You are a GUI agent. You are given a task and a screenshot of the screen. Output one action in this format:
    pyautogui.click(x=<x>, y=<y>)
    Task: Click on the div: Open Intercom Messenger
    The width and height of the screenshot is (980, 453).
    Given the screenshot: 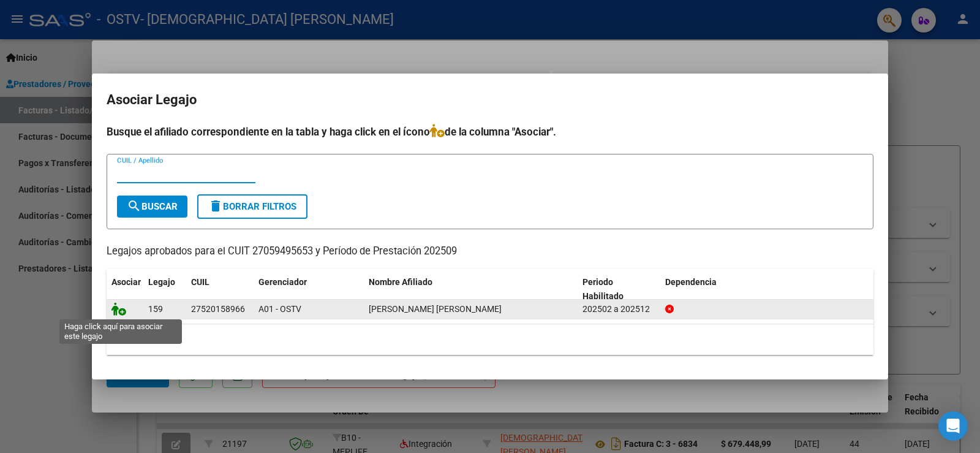 What is the action you would take?
    pyautogui.click(x=953, y=425)
    